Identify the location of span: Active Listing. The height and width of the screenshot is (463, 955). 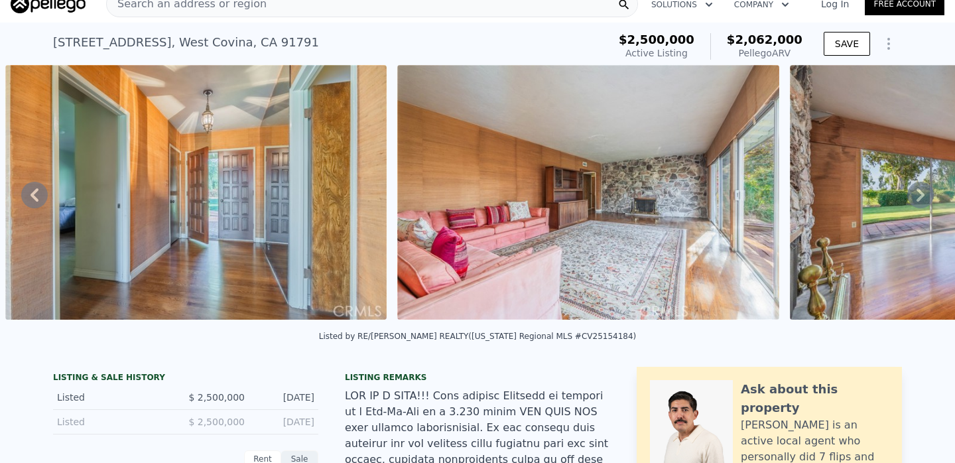
(657, 53).